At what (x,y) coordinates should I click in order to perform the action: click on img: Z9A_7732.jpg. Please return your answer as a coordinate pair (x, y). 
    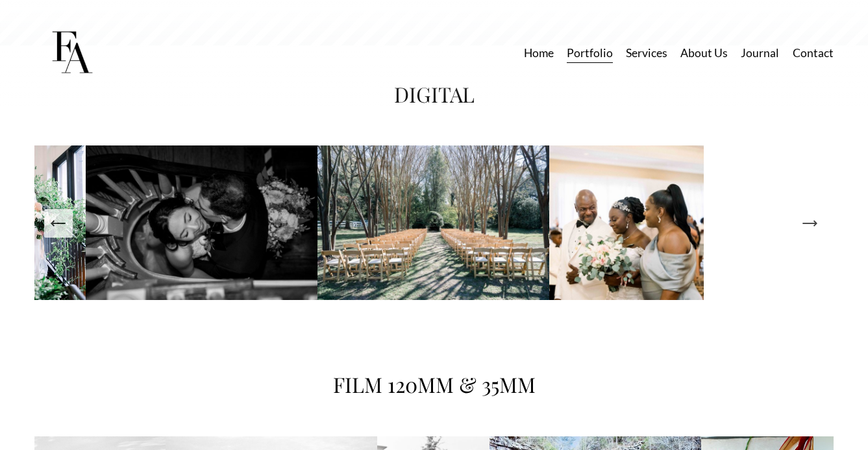
    Looking at the image, I should click on (201, 223).